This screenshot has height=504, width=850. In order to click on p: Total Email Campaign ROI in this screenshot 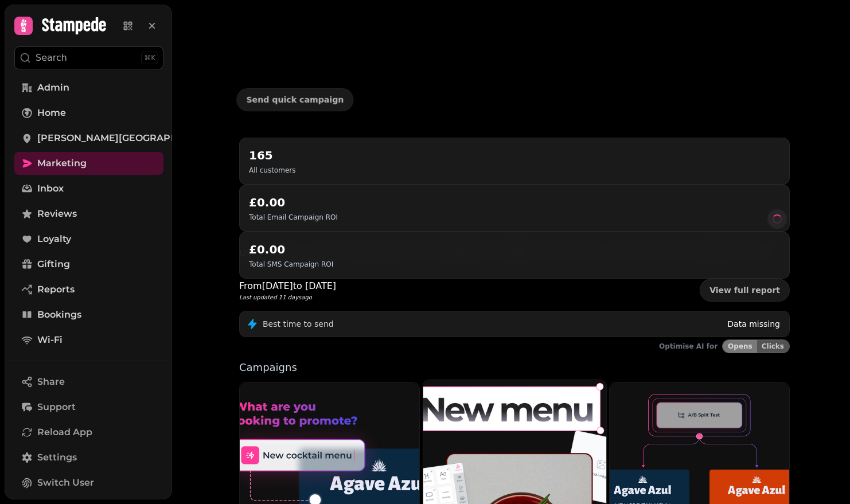, I will do `click(293, 217)`.